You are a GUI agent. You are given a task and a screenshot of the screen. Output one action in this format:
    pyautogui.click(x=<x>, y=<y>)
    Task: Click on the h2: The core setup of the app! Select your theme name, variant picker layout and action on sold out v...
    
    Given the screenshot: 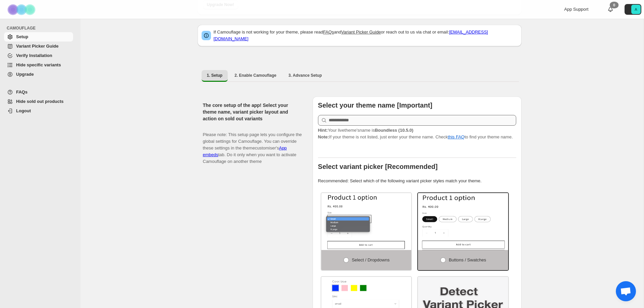 What is the action you would take?
    pyautogui.click(x=252, y=112)
    